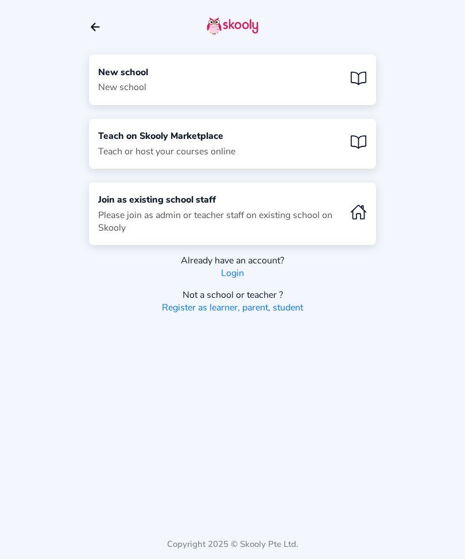 Image resolution: width=465 pixels, height=559 pixels. What do you see at coordinates (358, 212) in the screenshot?
I see `ion-icon: home outline` at bounding box center [358, 212].